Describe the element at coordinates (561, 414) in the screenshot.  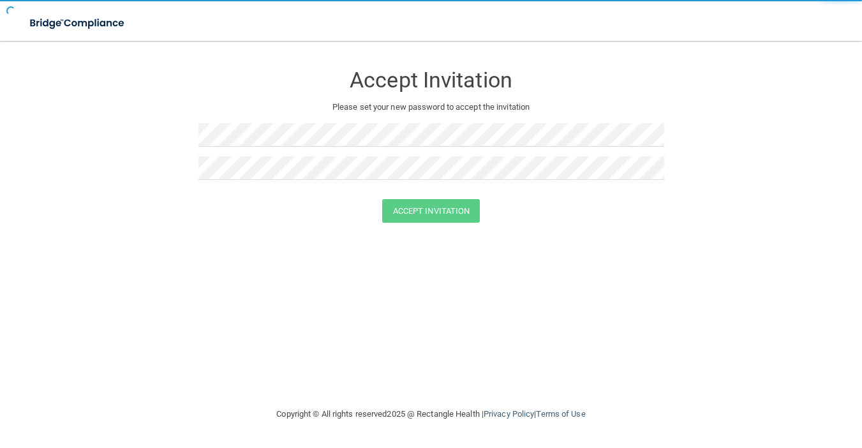
I see `a: Terms of Use` at that location.